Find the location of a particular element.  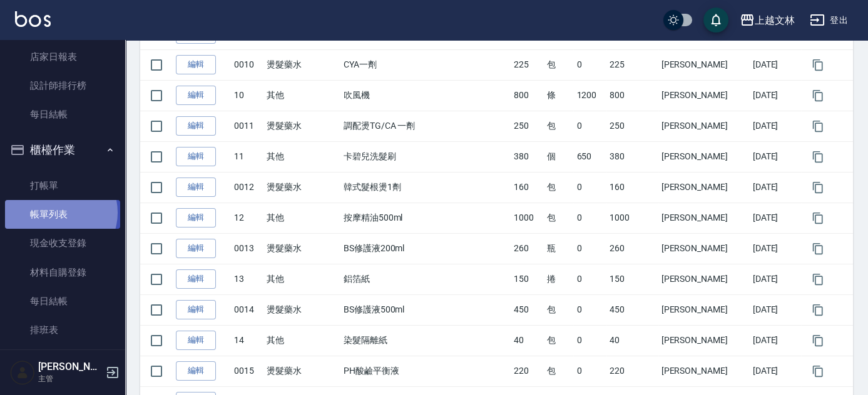

img: Person is located at coordinates (23, 372).